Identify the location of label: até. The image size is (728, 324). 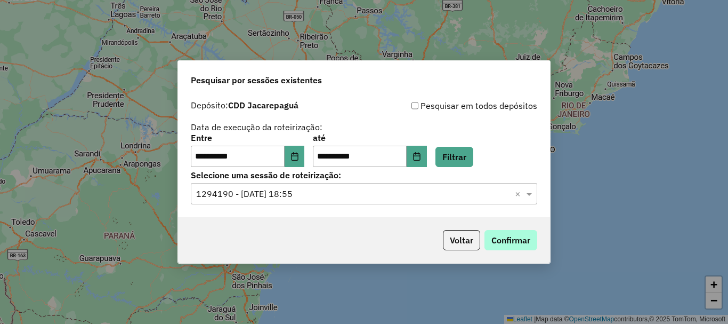
(370, 138).